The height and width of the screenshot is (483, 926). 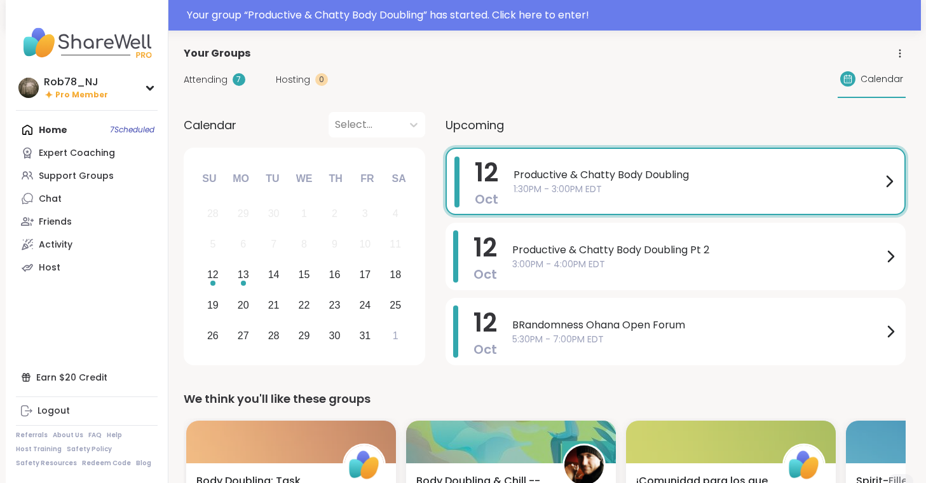 What do you see at coordinates (213, 244) in the screenshot?
I see `div: Not available Sunday, October 5th, 2025` at bounding box center [213, 244].